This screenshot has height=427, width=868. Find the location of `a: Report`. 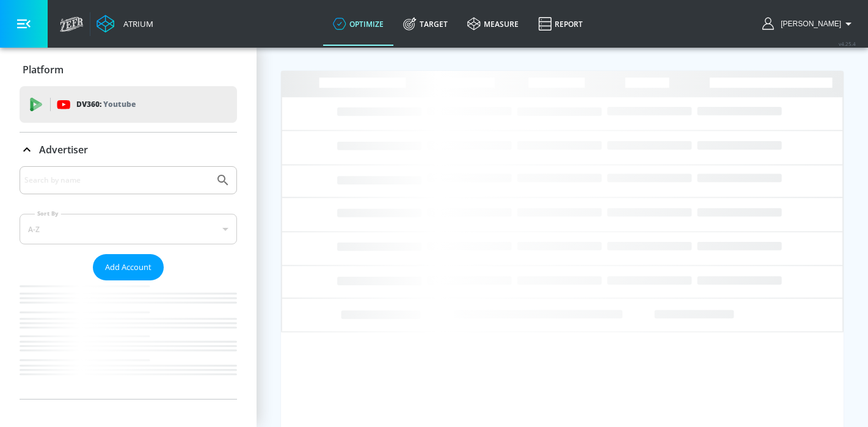

a: Report is located at coordinates (560, 24).